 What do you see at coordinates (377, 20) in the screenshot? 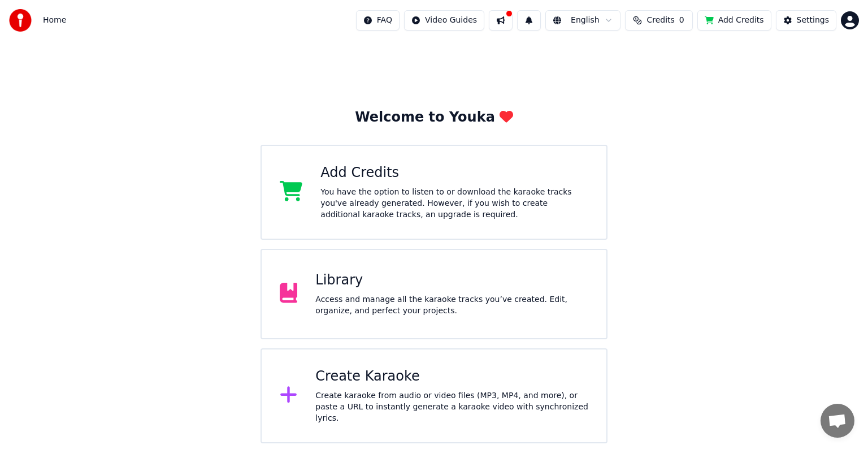
I see `button: FAQ` at bounding box center [377, 20].